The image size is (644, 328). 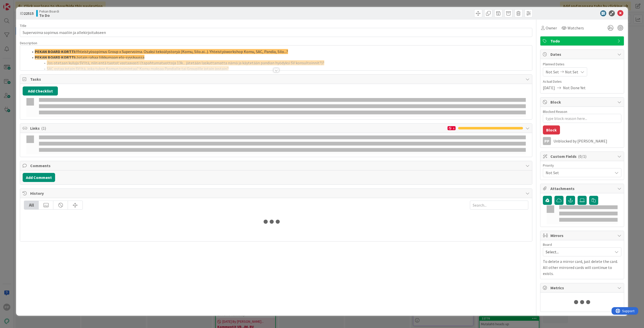 I want to click on input: Search..., so click(x=499, y=205).